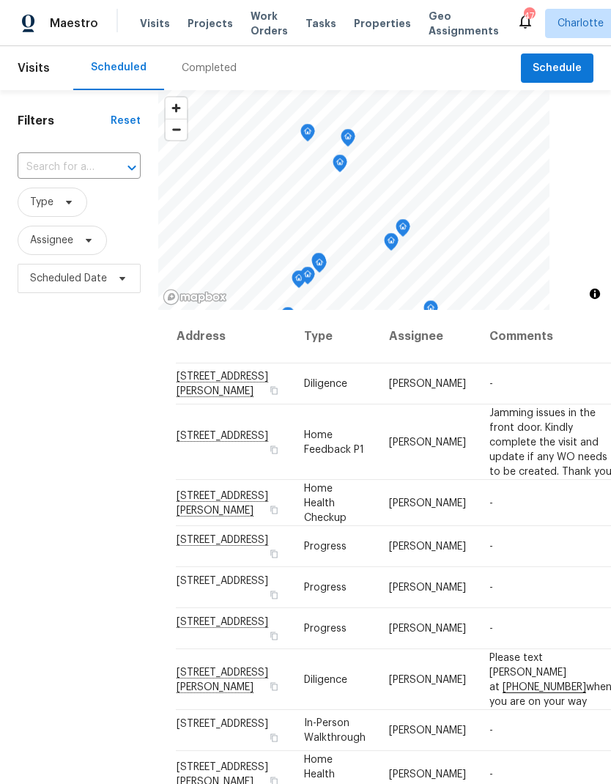  What do you see at coordinates (595, 294) in the screenshot?
I see `span: Toggle attribution` at bounding box center [595, 294].